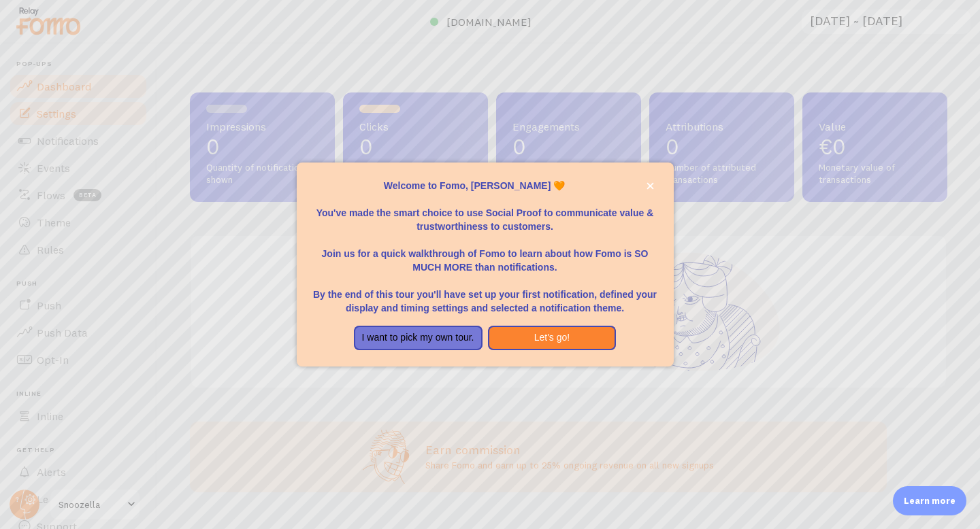 Image resolution: width=980 pixels, height=529 pixels. What do you see at coordinates (650, 186) in the screenshot?
I see `button: close,` at bounding box center [650, 186].